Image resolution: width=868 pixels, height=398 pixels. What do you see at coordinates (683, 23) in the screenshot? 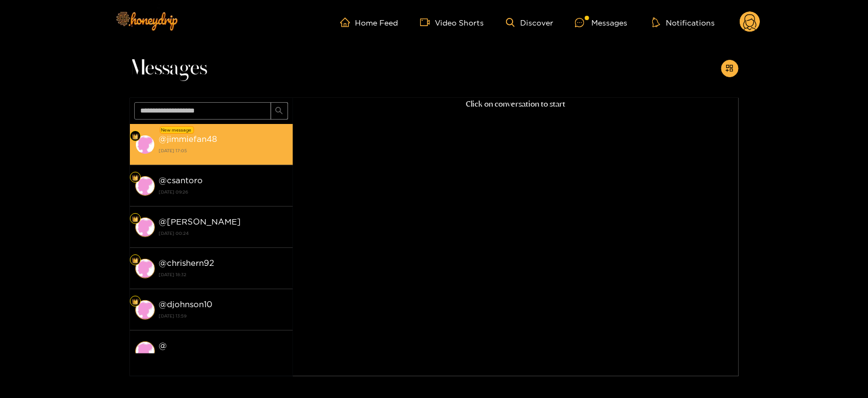
I see `button: Notifications` at bounding box center [683, 23].